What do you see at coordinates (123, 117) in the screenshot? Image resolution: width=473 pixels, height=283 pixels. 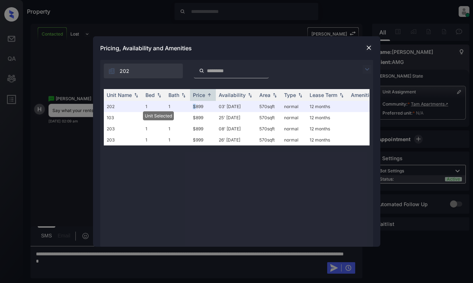 I see `td: 103` at bounding box center [123, 117].